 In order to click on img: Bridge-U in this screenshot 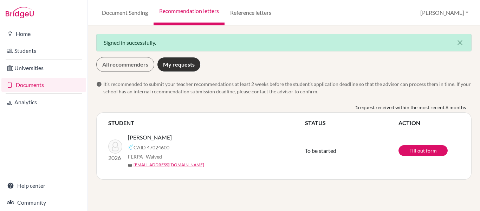, I will do `click(20, 13)`.